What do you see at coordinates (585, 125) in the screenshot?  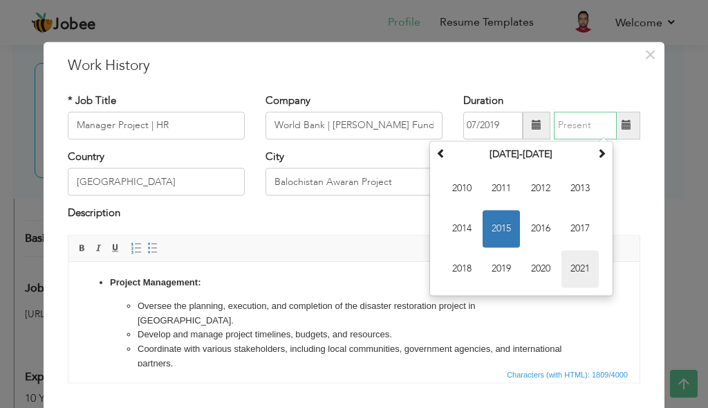 I see `input: Present` at bounding box center [585, 125].